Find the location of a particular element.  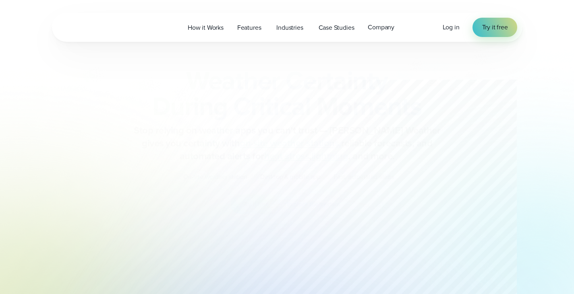

span: Try it free is located at coordinates (495, 27).